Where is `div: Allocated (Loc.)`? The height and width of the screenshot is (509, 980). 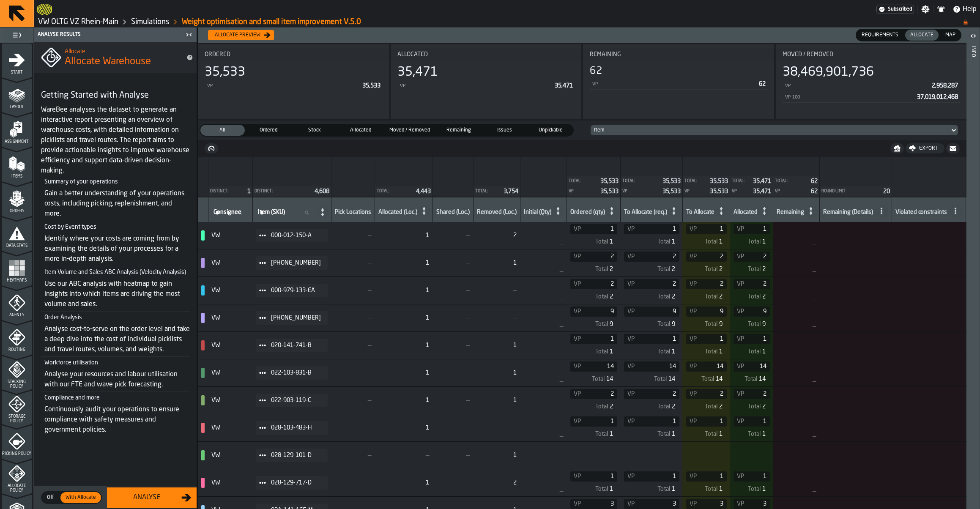 div: Allocated (Loc.) is located at coordinates (397, 213).